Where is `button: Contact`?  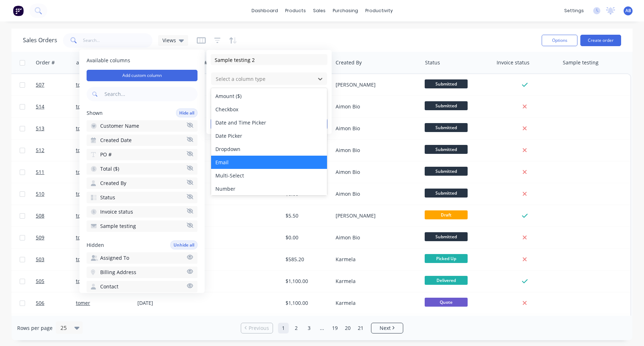 button: Contact is located at coordinates (142, 286).